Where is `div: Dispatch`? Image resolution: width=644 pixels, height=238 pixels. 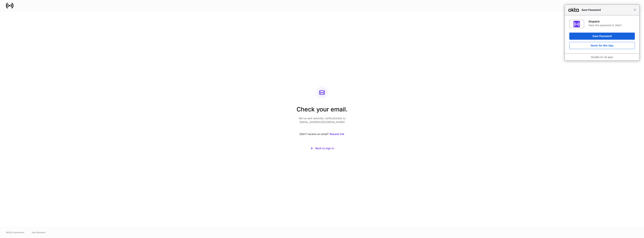 div: Dispatch is located at coordinates (611, 22).